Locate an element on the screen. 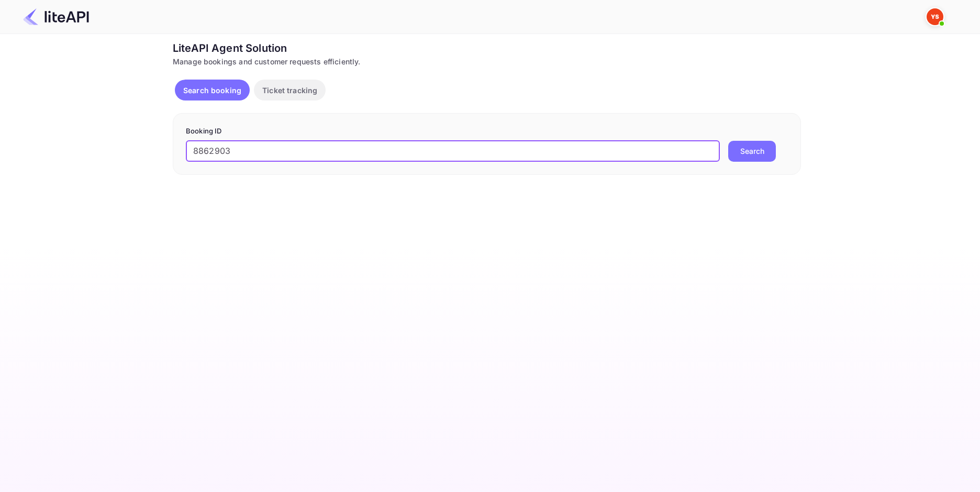 This screenshot has height=492, width=980. img: LiteAPI Logo is located at coordinates (56, 17).